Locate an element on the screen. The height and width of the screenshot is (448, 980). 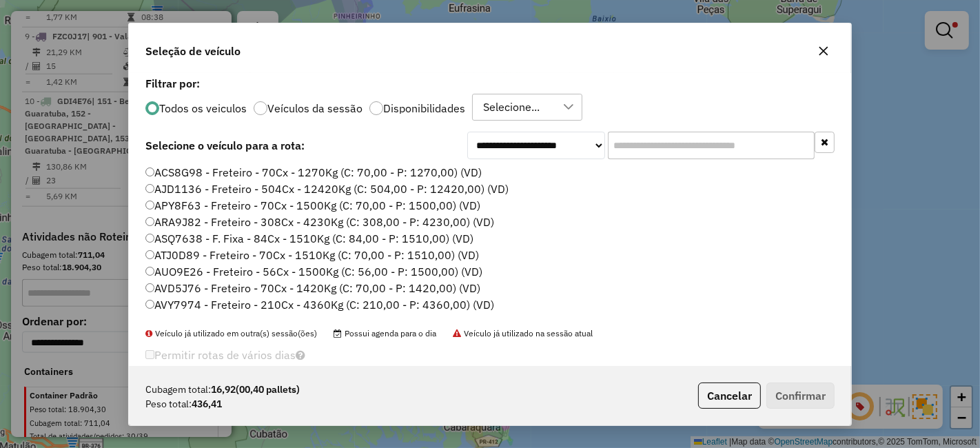
label: AUO9E26 - Freteiro - 56Cx - 1500Kg (C: 56,00 - P: 1500,00) (VD) is located at coordinates (314, 272).